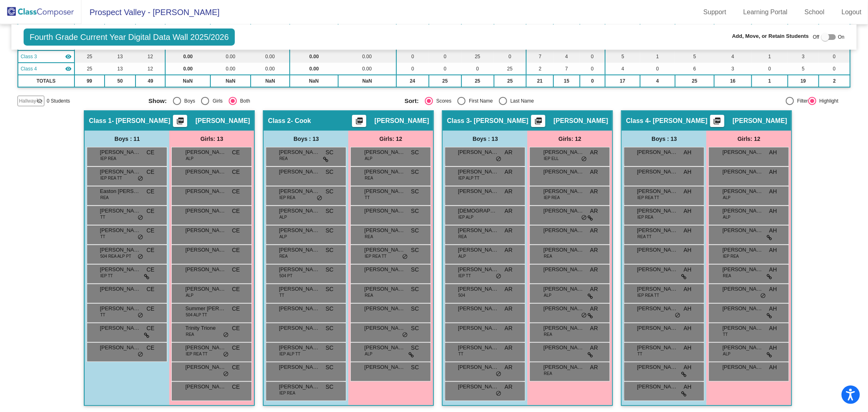 Image resolution: width=868 pixels, height=412 pixels. I want to click on td: 50, so click(120, 81).